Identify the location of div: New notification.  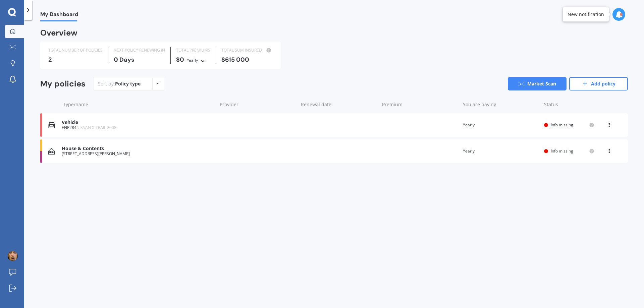
(586, 14).